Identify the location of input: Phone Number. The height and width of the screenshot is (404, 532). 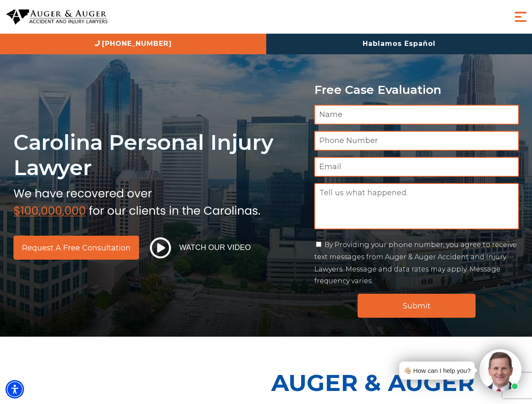
(417, 141).